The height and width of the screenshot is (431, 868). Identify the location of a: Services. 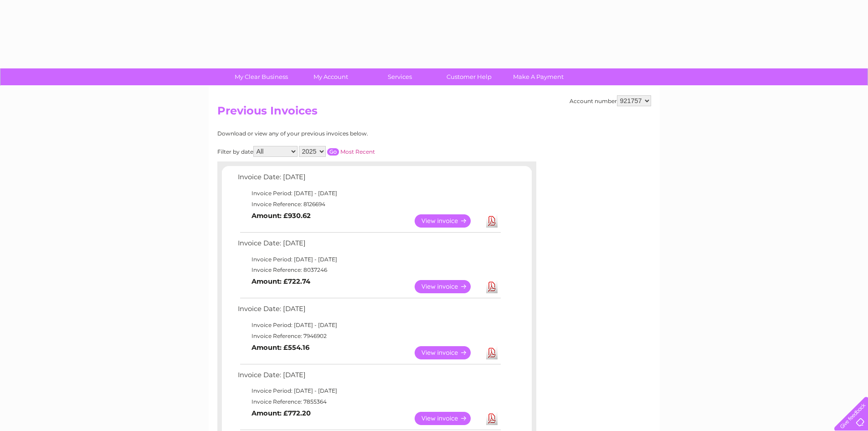
(399, 76).